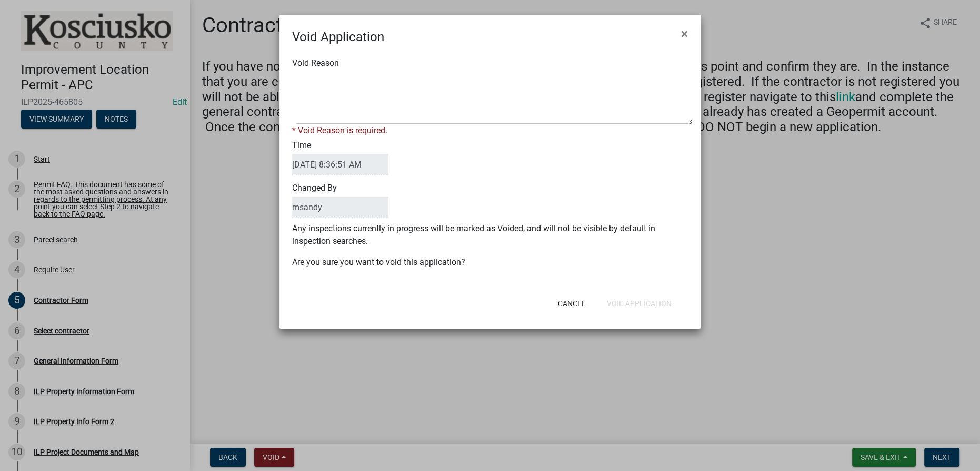  What do you see at coordinates (572, 303) in the screenshot?
I see `button: Cancel` at bounding box center [572, 303].